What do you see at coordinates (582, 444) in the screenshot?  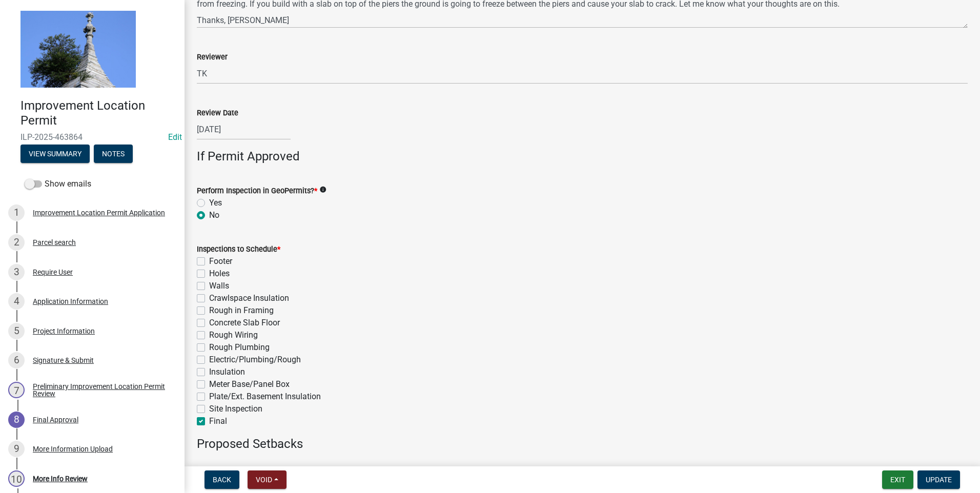 I see `h4: Proposed Setbacks` at bounding box center [582, 444].